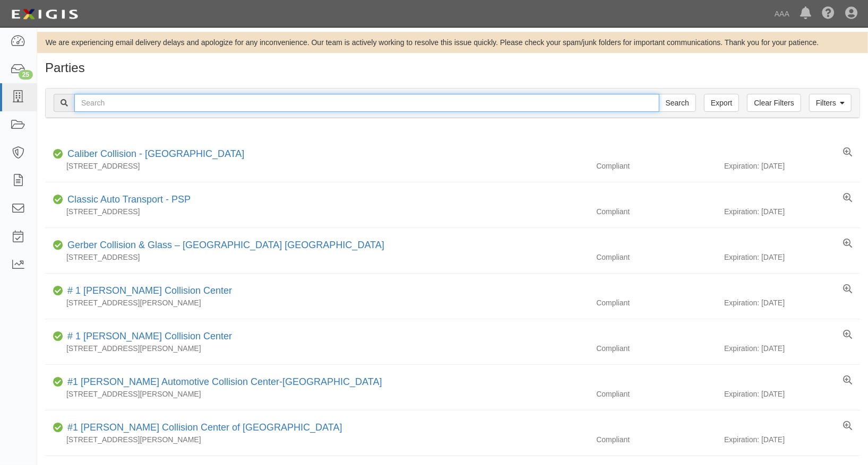 The height and width of the screenshot is (465, 868). Describe the element at coordinates (203, 428) in the screenshot. I see `div: #1 Cochran Collision Center of Greensburg` at that location.